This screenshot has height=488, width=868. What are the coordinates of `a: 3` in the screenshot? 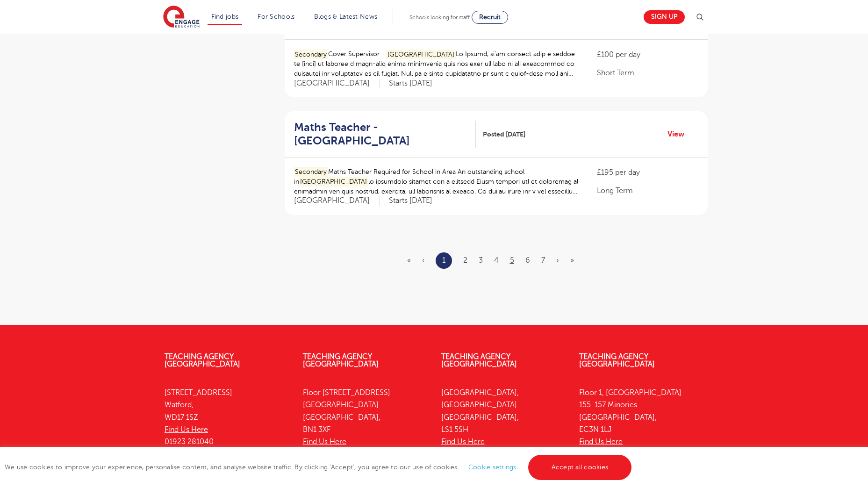 It's located at (481, 261).